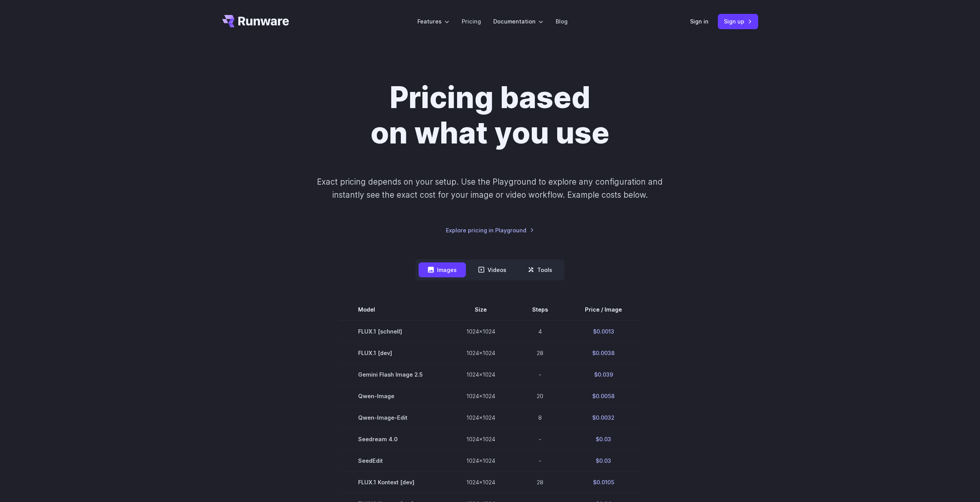 The height and width of the screenshot is (502, 980). I want to click on h1: Pricing based on what you use, so click(490, 115).